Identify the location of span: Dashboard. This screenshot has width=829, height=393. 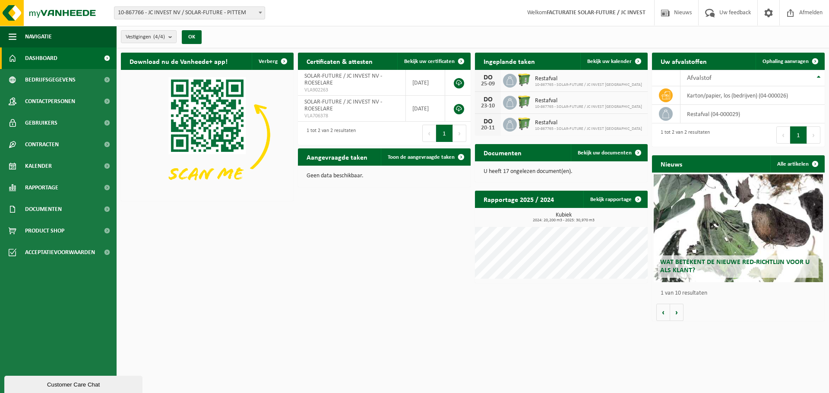
(41, 58).